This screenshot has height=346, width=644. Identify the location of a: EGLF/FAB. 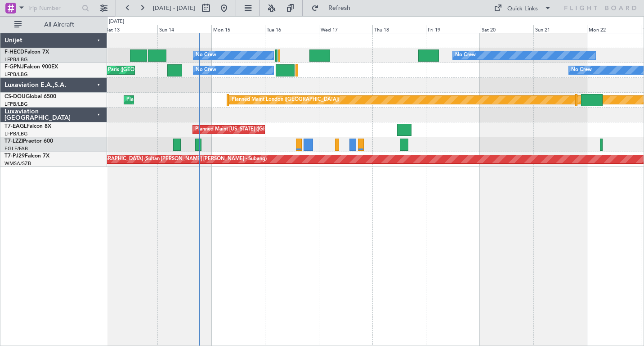
(16, 149).